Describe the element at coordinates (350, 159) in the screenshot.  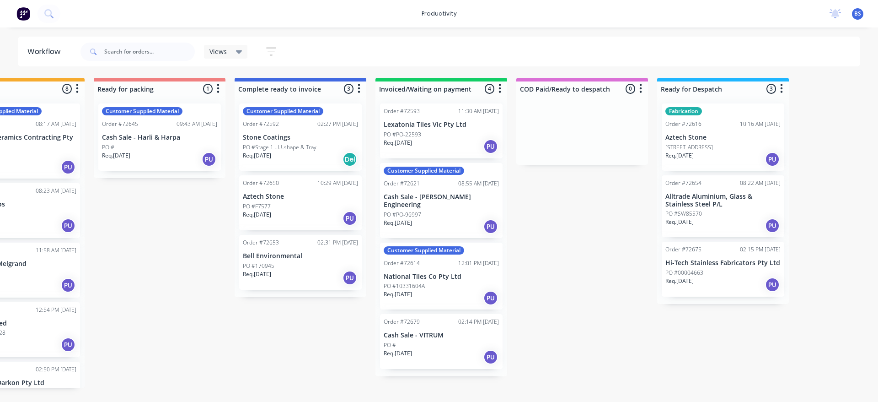
I see `div: Del` at that location.